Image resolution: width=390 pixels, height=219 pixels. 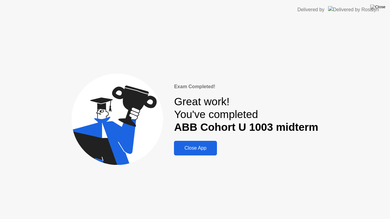 What do you see at coordinates (246, 127) in the screenshot?
I see `b: ABB Cohort U 1003 midterm` at bounding box center [246, 127].